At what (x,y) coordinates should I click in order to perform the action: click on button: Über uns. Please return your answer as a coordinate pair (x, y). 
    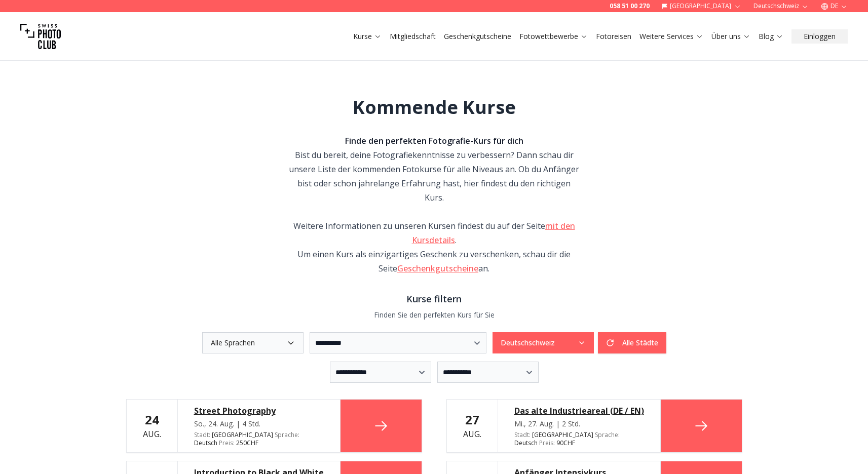
    Looking at the image, I should click on (731, 37).